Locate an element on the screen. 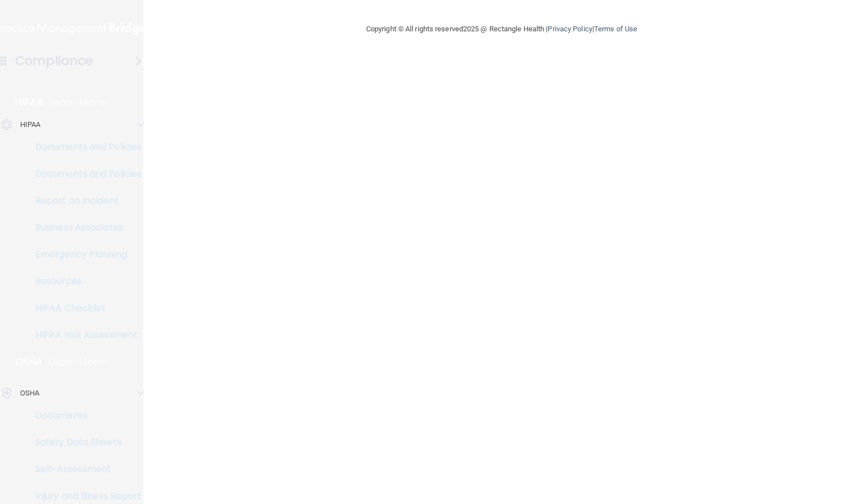  p: Safety Data Sheets is located at coordinates (83, 443).